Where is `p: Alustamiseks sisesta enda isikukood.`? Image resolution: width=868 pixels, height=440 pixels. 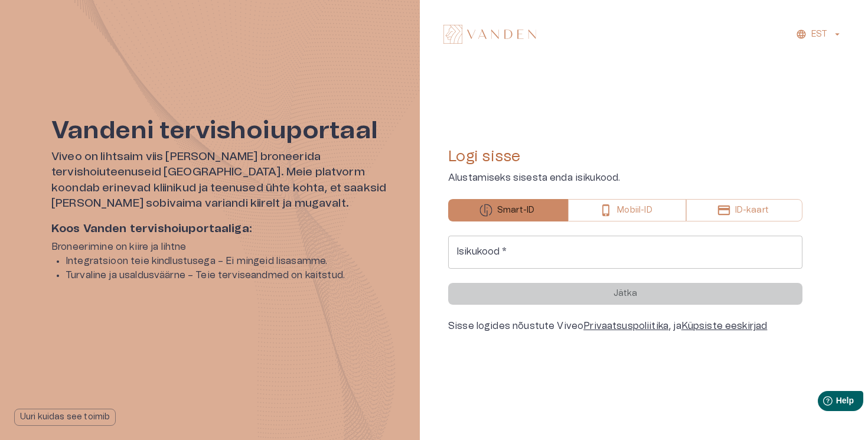
p: Alustamiseks sisesta enda isikukood. is located at coordinates (625, 178).